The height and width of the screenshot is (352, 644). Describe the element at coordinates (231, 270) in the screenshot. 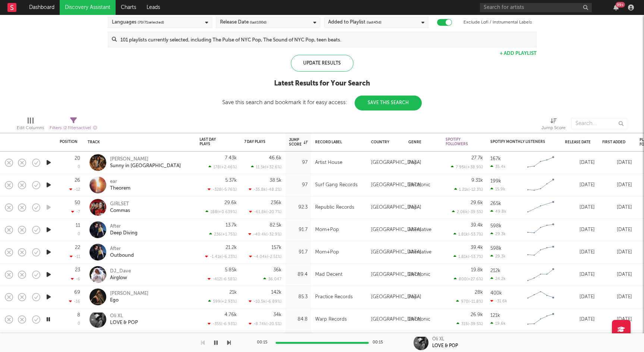

I see `div: 5.85k` at that location.